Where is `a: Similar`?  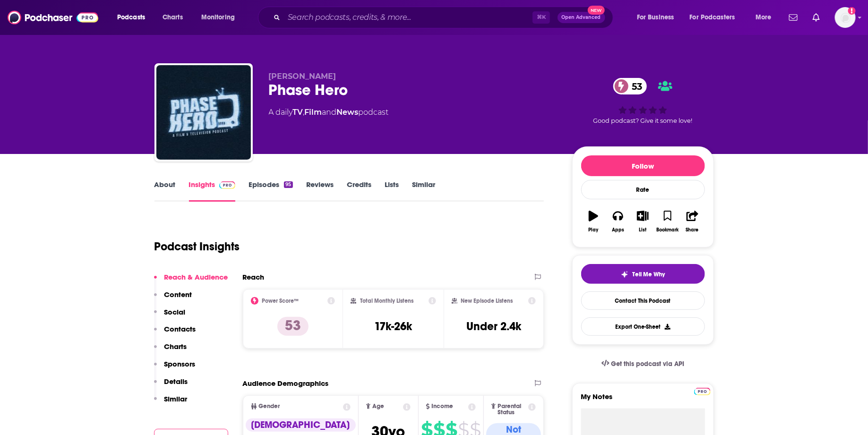
a: Similar is located at coordinates (423, 191).